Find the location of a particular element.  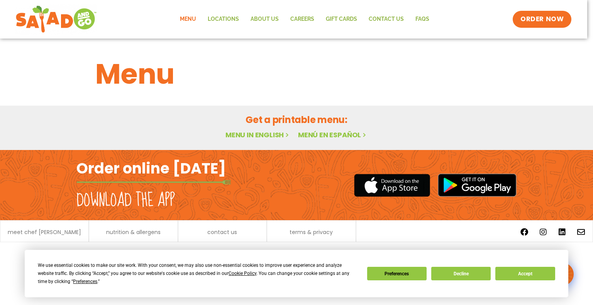

span: ORDER NOW is located at coordinates (542, 19).